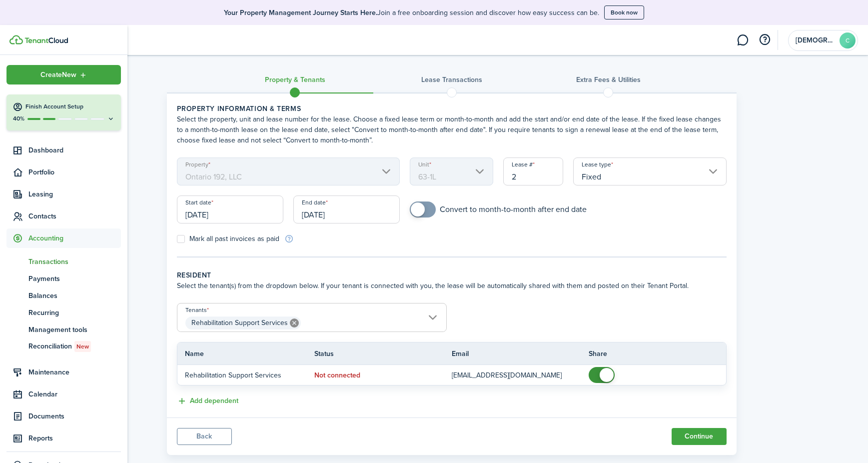  What do you see at coordinates (75, 312) in the screenshot?
I see `span: Recurring` at bounding box center [75, 312].